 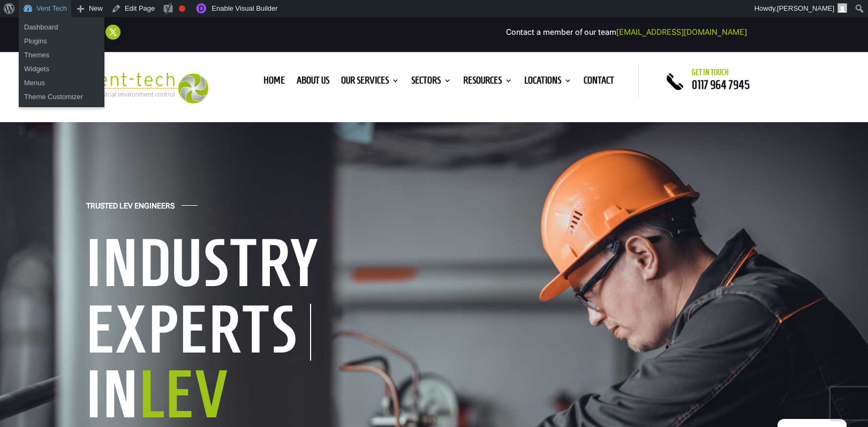 I want to click on h4: Trusted LEV Engineers, so click(x=130, y=208).